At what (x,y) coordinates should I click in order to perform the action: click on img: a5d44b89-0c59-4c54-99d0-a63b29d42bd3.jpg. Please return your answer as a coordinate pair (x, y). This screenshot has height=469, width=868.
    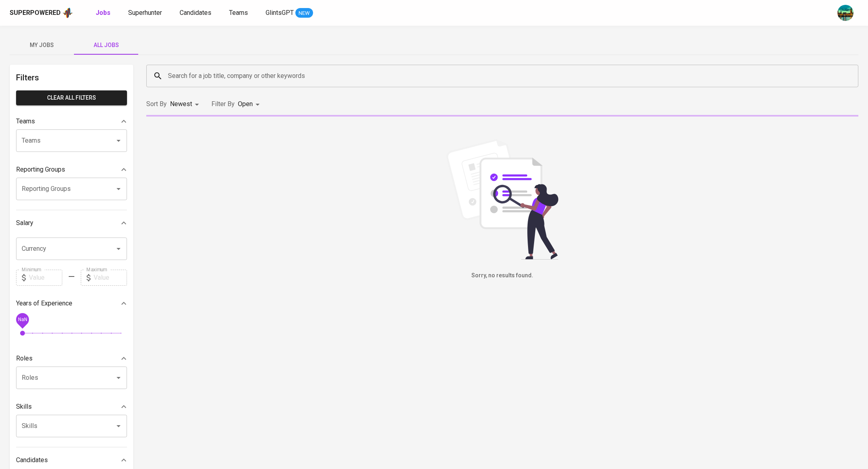
    Looking at the image, I should click on (846, 13).